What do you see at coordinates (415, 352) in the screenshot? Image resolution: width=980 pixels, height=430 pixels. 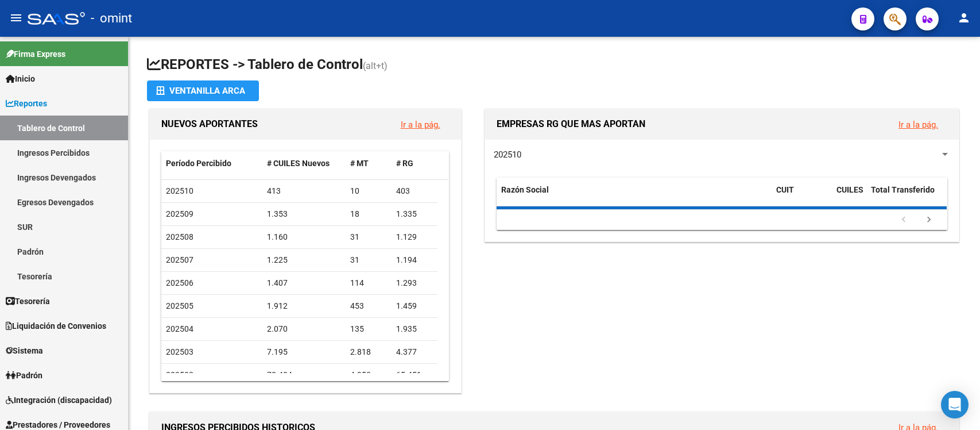 I see `div: 4.377` at bounding box center [415, 352].